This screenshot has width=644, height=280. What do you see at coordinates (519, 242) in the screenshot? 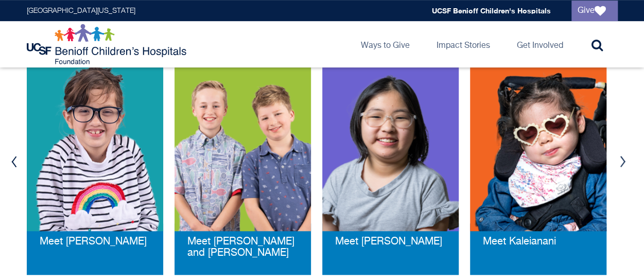
I see `a: Meet Kaleianani` at bounding box center [519, 242].